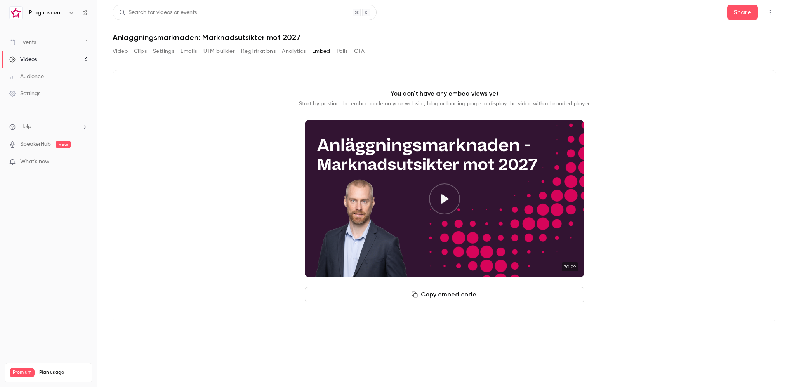  I want to click on div: Audience, so click(26, 76).